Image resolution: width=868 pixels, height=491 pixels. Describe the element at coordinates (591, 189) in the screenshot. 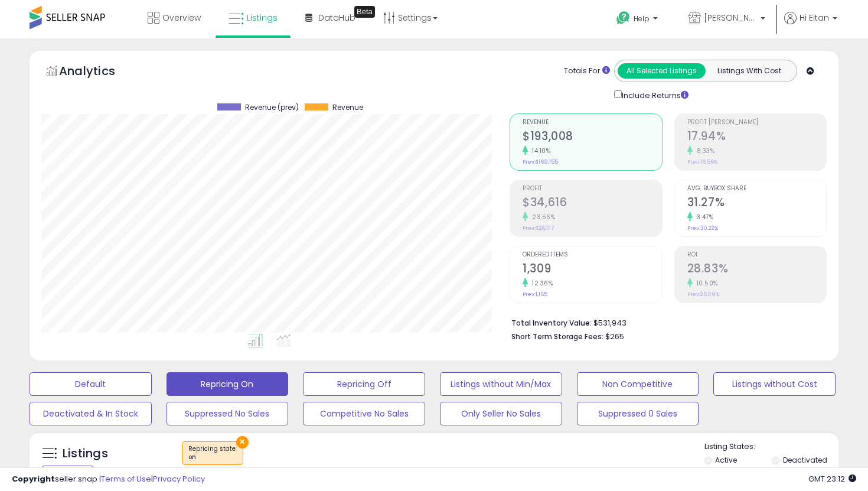

I see `span: Profit` at that location.